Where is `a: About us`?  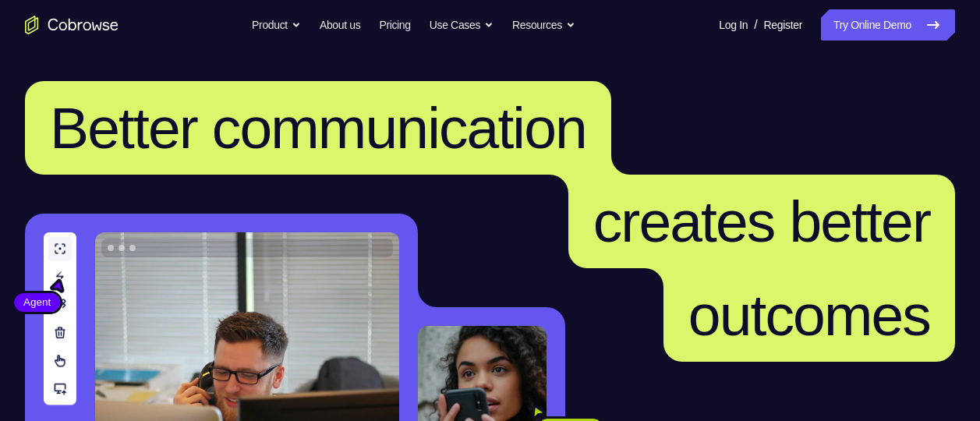 a: About us is located at coordinates (340, 25).